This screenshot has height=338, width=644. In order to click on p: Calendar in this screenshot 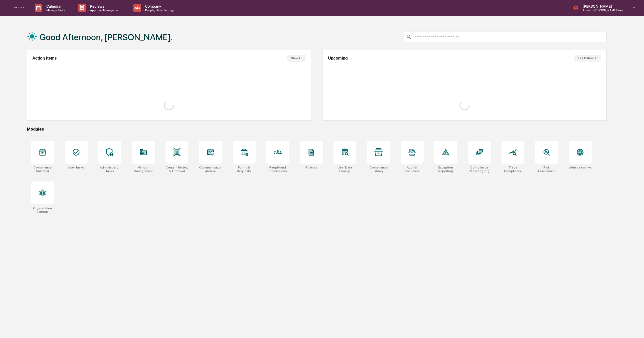, I will do `click(55, 6)`.